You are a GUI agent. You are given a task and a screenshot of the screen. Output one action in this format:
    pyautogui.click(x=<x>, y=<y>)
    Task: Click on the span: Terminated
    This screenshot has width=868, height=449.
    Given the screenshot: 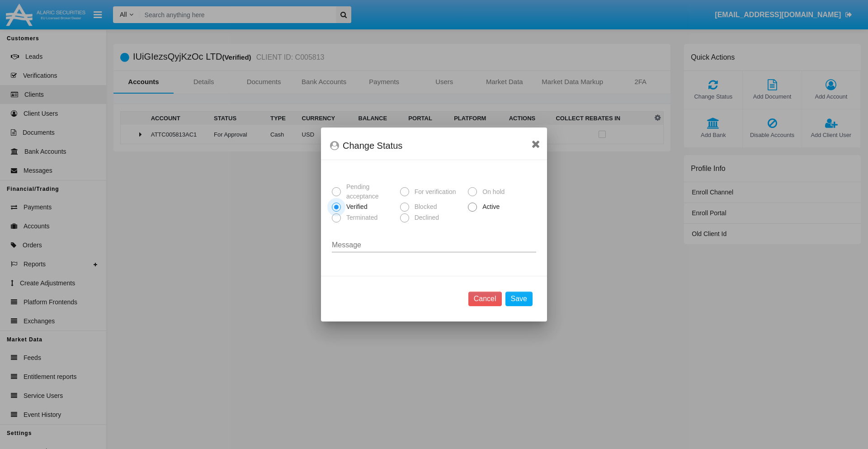 What is the action you would take?
    pyautogui.click(x=360, y=218)
    